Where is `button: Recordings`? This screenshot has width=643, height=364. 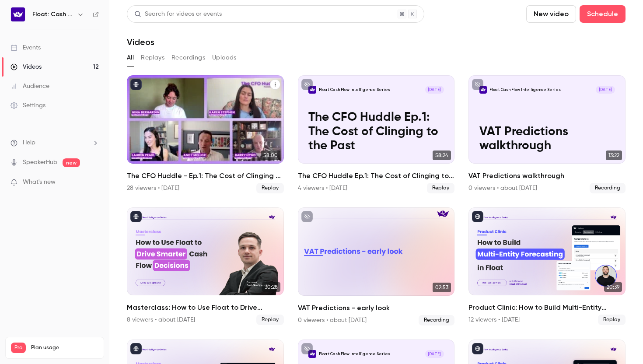
button: Recordings is located at coordinates (188, 58).